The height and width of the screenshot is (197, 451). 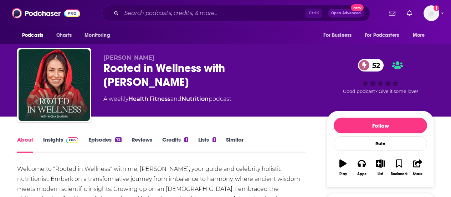 What do you see at coordinates (418, 167) in the screenshot?
I see `button: Share` at bounding box center [418, 167].